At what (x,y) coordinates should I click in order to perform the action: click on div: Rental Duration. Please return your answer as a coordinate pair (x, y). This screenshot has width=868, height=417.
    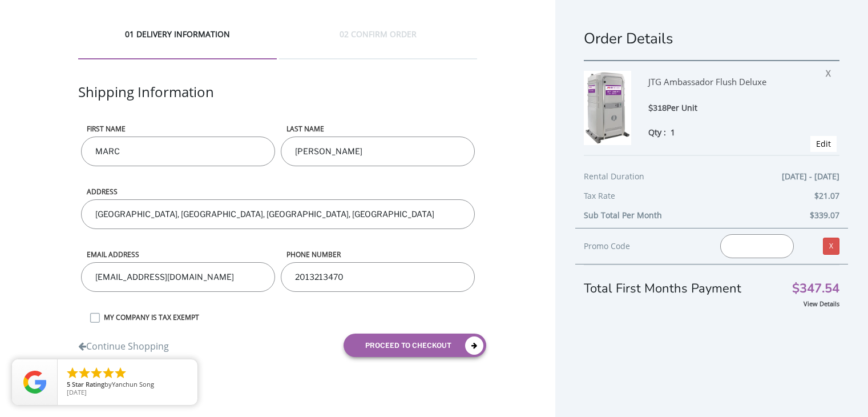
    Looking at the image, I should click on (712, 179).